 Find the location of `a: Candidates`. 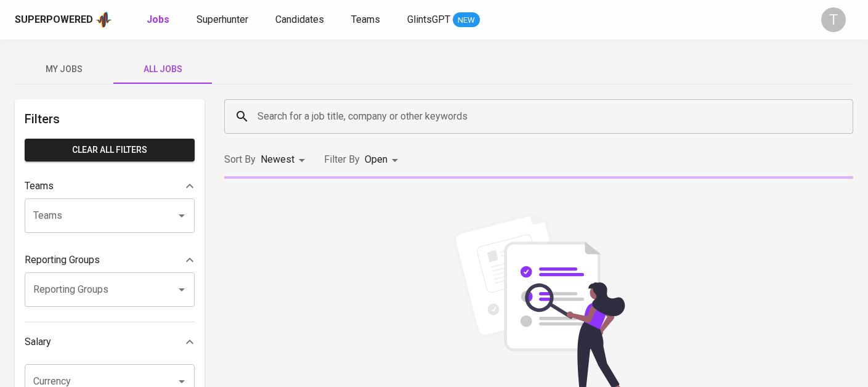

a: Candidates is located at coordinates (300, 20).